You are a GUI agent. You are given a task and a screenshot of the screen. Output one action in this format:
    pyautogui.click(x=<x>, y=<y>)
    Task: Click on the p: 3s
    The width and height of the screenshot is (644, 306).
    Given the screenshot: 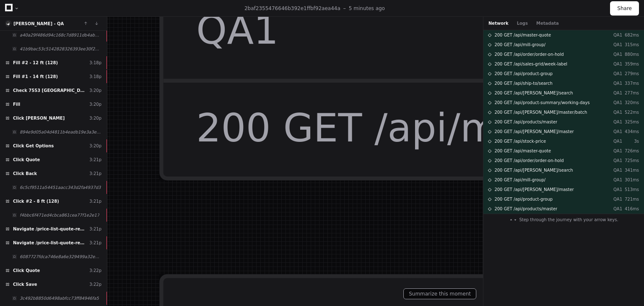 What is the action you would take?
    pyautogui.click(x=631, y=141)
    